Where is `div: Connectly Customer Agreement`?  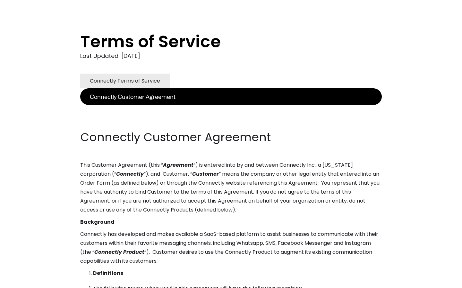
div: Connectly Customer Agreement is located at coordinates (132, 97).